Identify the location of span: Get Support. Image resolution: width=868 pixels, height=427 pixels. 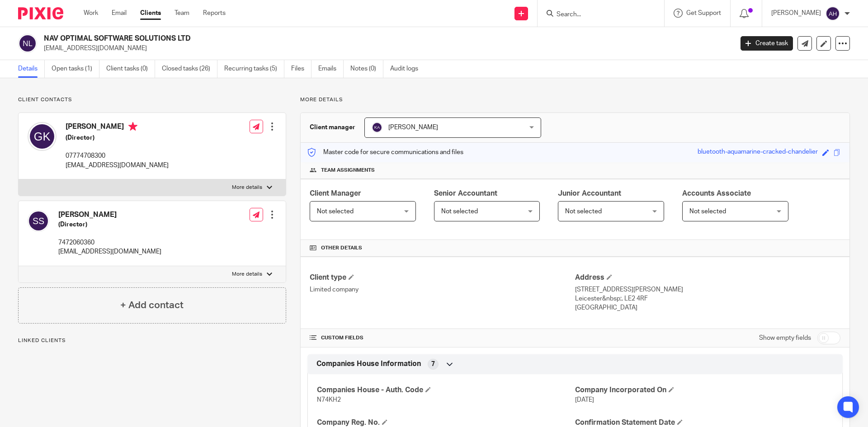
(704, 13).